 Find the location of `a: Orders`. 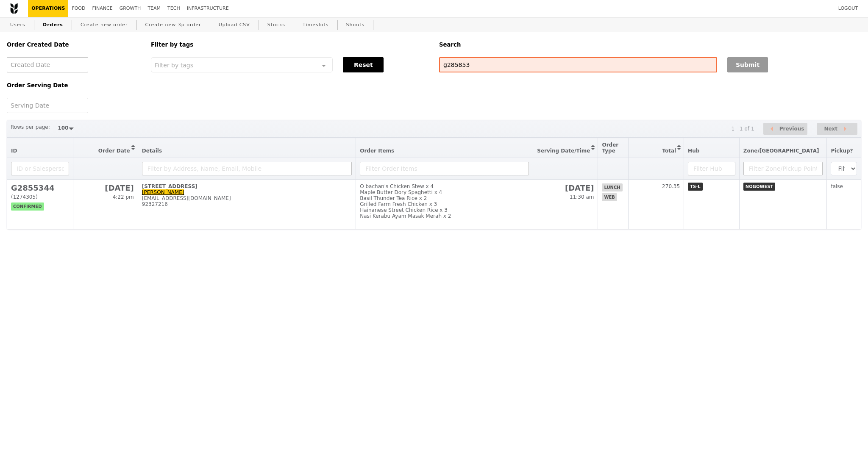

a: Orders is located at coordinates (53, 25).